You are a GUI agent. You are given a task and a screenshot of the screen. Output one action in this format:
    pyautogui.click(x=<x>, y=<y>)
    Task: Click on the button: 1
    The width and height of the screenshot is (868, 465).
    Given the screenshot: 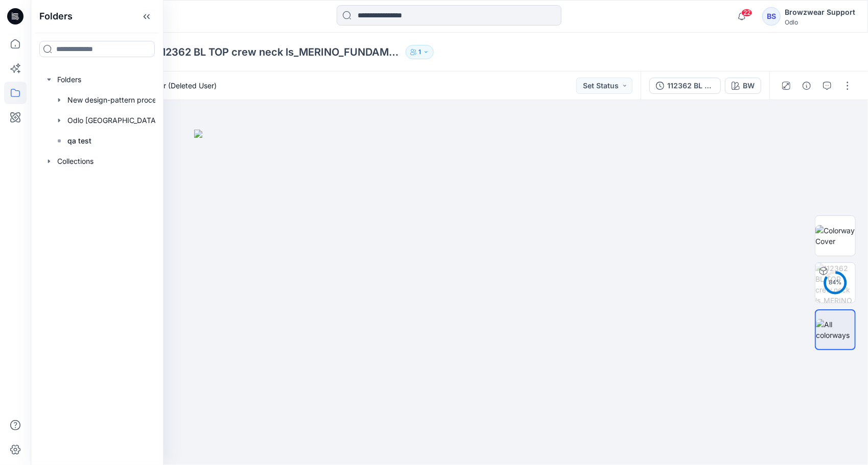 What is the action you would take?
    pyautogui.click(x=419, y=52)
    